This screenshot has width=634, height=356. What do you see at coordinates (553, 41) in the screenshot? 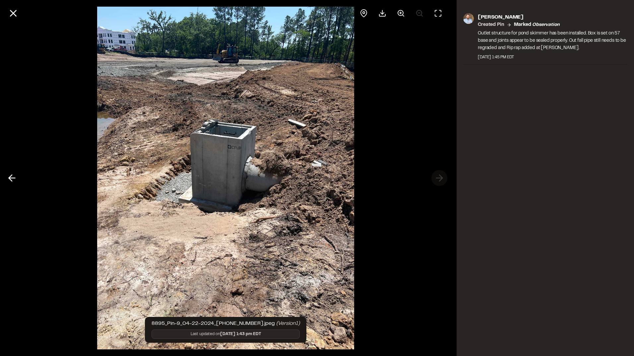
I see `p: Outlet structure for pond skimmer has been installed. Box is set on 57 base and joints appear to ...` at bounding box center [553, 41].